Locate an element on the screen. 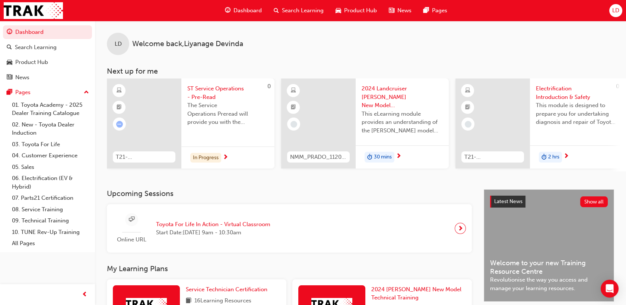 Image resolution: width=626 pixels, height=305 pixels. span: T21-STSO_PRE_READ is located at coordinates (144, 157).